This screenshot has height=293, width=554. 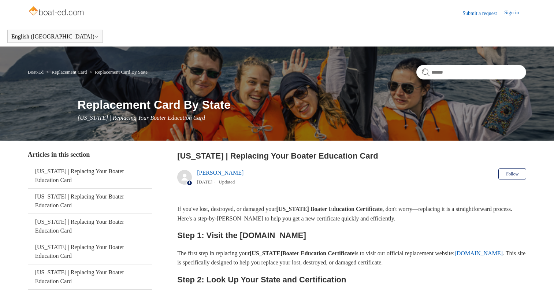 I want to click on button: Follow Article, so click(x=512, y=174).